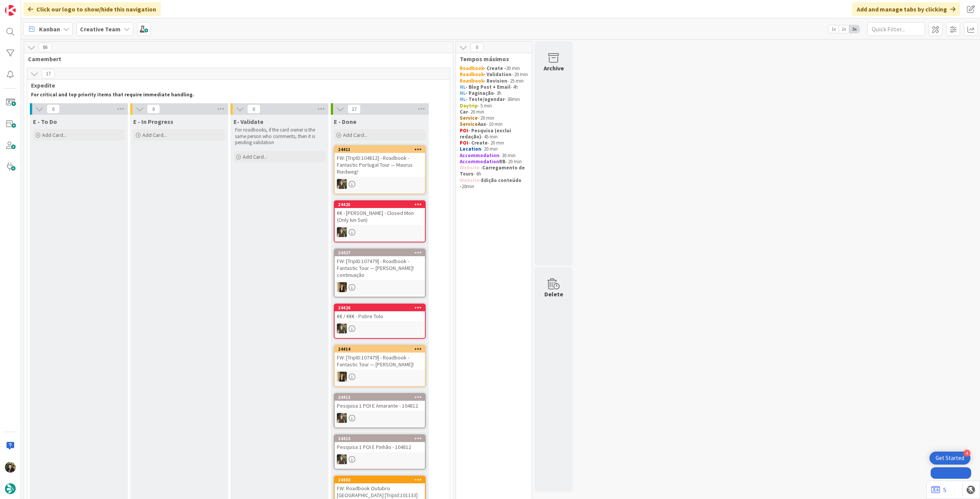  I want to click on div: Delete, so click(553, 294).